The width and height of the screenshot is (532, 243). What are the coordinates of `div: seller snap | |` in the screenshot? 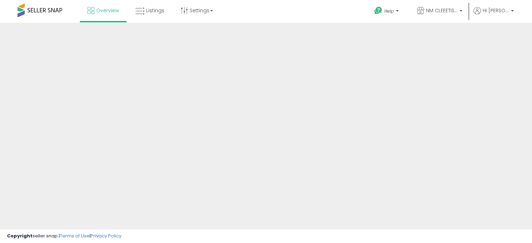 It's located at (64, 236).